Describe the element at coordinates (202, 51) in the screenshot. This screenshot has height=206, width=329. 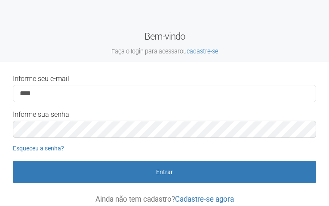
I see `a: cadastre-se` at that location.